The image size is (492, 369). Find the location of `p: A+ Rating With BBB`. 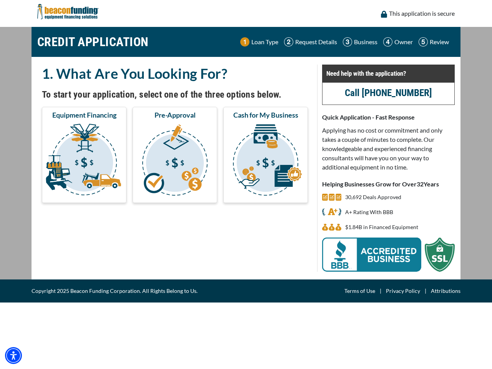

p: A+ Rating With BBB is located at coordinates (369, 212).